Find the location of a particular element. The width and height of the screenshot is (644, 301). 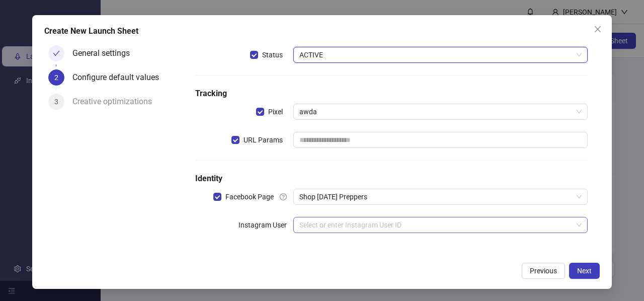

span: Next is located at coordinates (584, 270).